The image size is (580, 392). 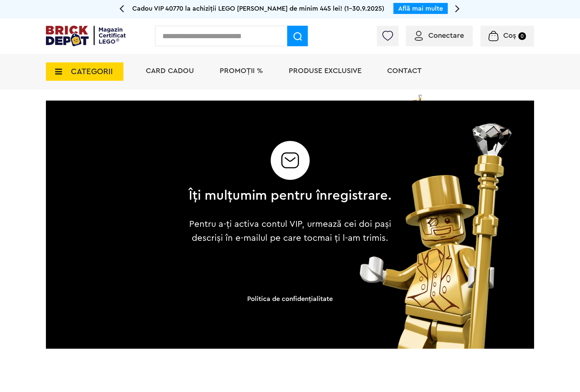 What do you see at coordinates (290, 231) in the screenshot?
I see `p: Pentru a-ți activa contul VIP, urmează cei doi pași descriși în e-mailul pe care tocmai ți l-am t...` at bounding box center [290, 231].